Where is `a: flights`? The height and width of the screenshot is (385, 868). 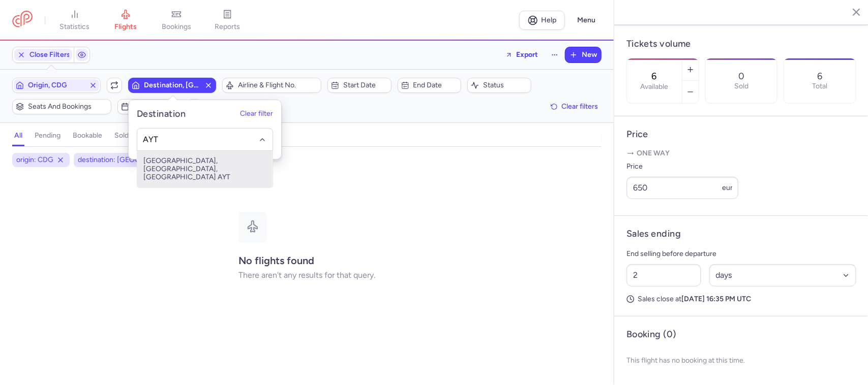 a: flights is located at coordinates (126, 20).